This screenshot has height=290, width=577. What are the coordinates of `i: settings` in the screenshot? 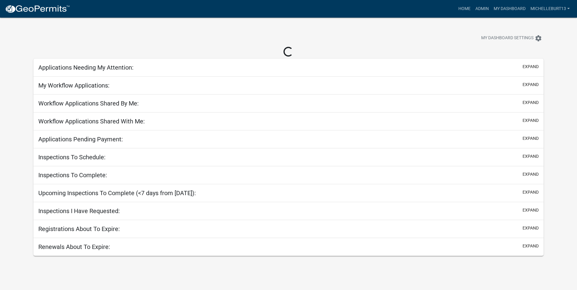 It's located at (538, 38).